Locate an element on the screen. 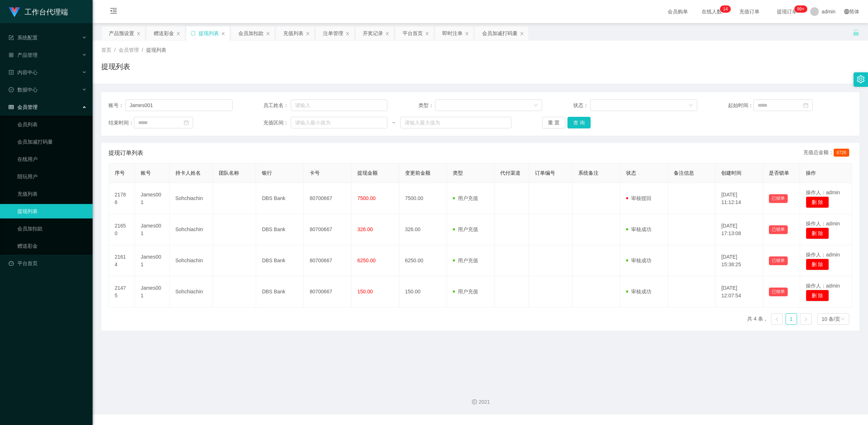 The image size is (868, 425). li: 1 is located at coordinates (792, 319).